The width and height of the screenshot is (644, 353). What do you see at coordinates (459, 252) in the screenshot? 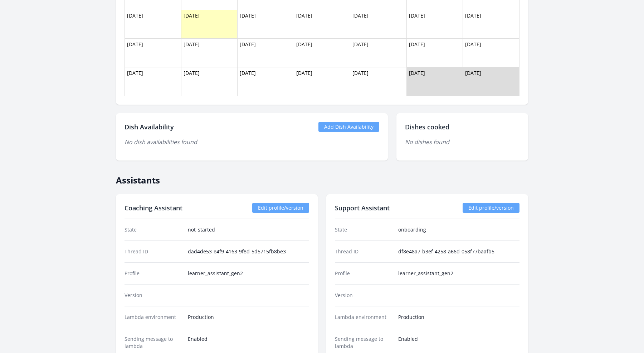
I see `dd: df8e48a7-b3ef-4258-a66d-058f77baafb5` at bounding box center [459, 252].